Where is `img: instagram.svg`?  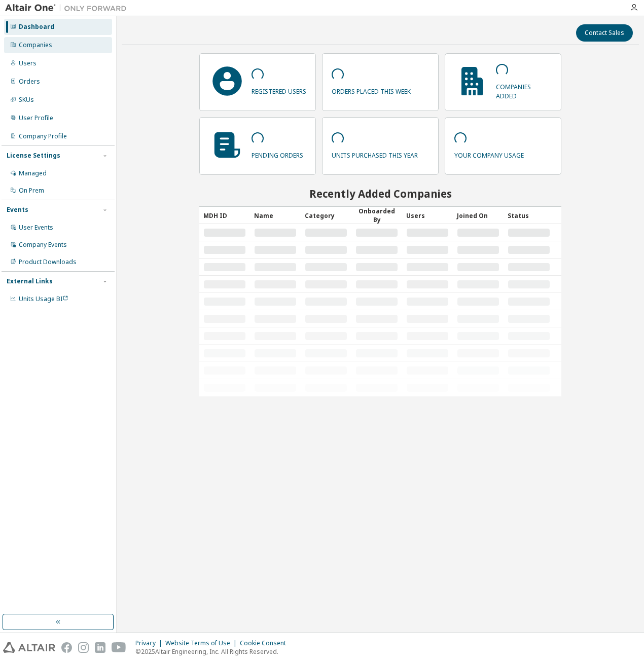
img: instagram.svg is located at coordinates (83, 647).